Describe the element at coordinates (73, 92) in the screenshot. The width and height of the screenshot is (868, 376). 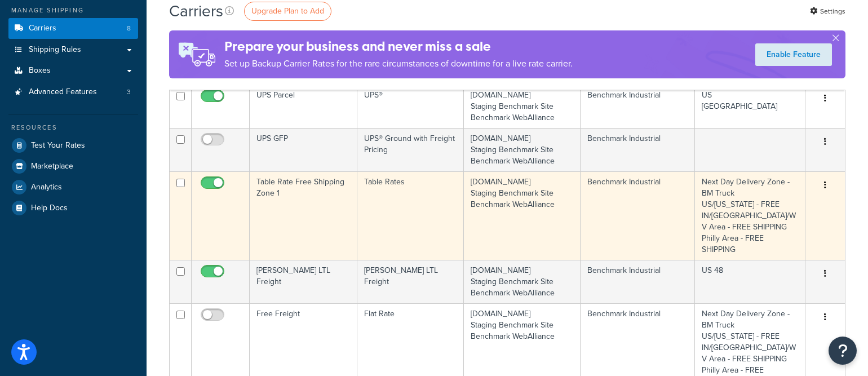
I see `li: Advanced Features` at that location.